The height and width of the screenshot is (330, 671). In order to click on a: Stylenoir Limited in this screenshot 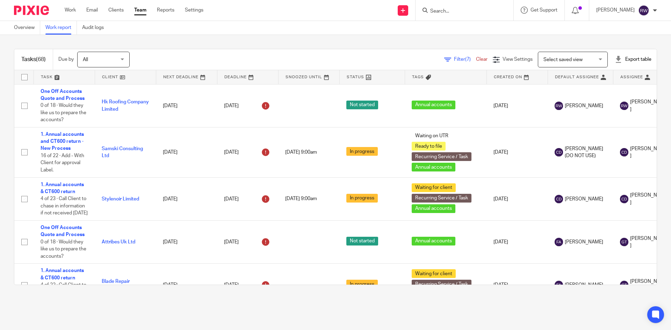, I will do `click(120, 199)`.